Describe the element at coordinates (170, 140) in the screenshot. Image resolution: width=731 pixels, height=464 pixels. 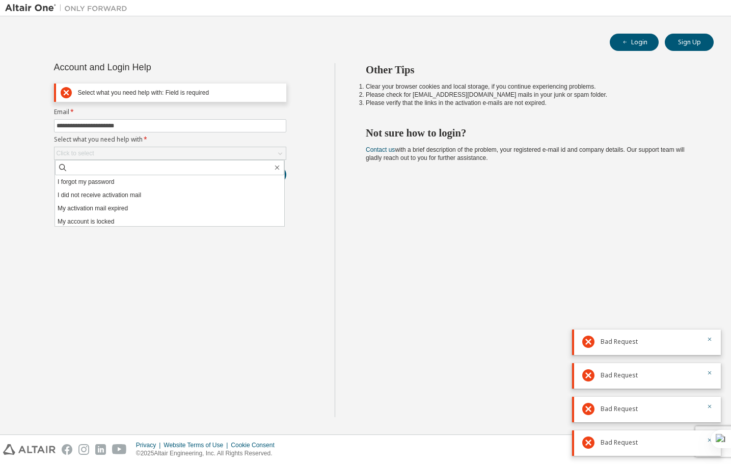
I see `label: Select what you need help with` at that location.